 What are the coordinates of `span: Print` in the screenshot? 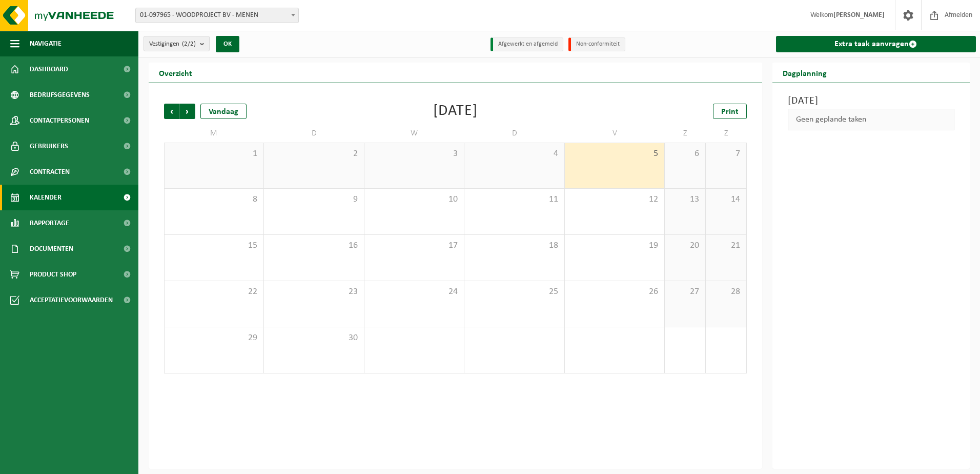 It's located at (730, 112).